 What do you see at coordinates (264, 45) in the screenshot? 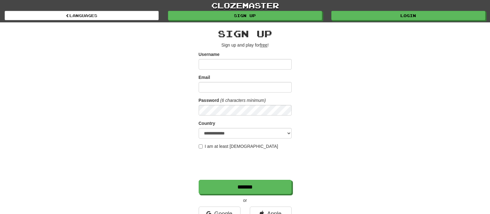
I see `u: free` at bounding box center [264, 45].